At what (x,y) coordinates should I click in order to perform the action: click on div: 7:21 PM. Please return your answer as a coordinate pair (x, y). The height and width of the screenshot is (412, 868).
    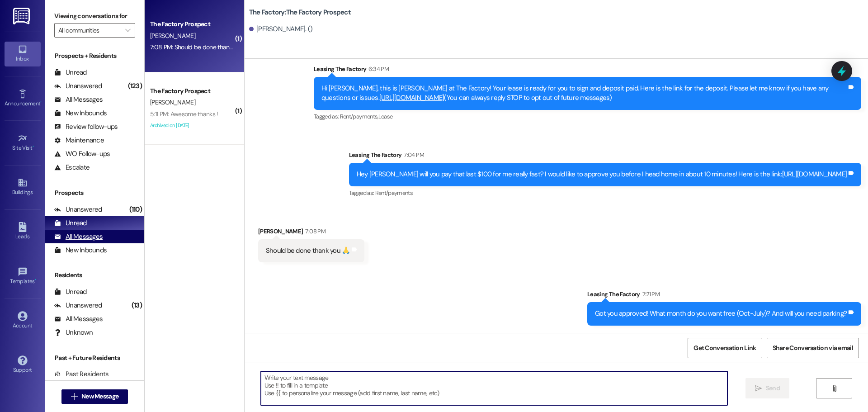
    Looking at the image, I should click on (650, 294).